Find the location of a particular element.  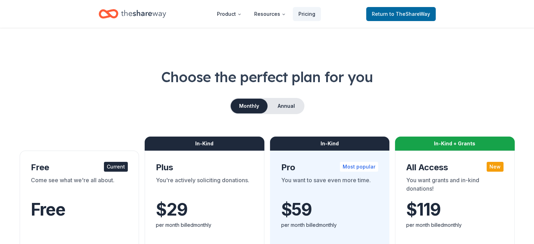

a: Pricing is located at coordinates (307, 14).